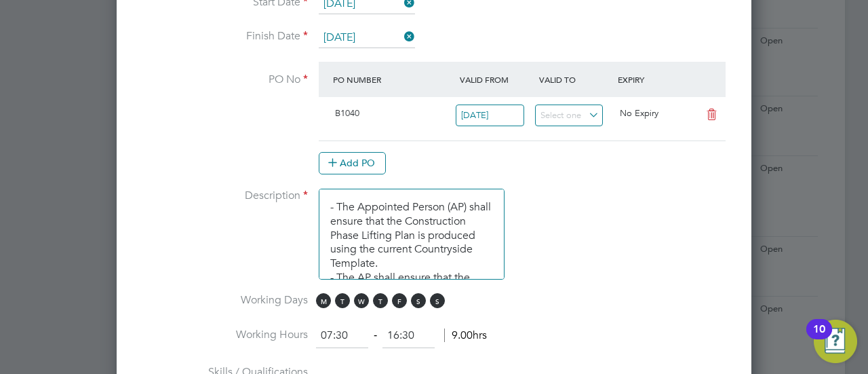 The height and width of the screenshot is (374, 868). Describe the element at coordinates (835, 341) in the screenshot. I see `button: Open Resource Center, 10 new notifications` at that location.